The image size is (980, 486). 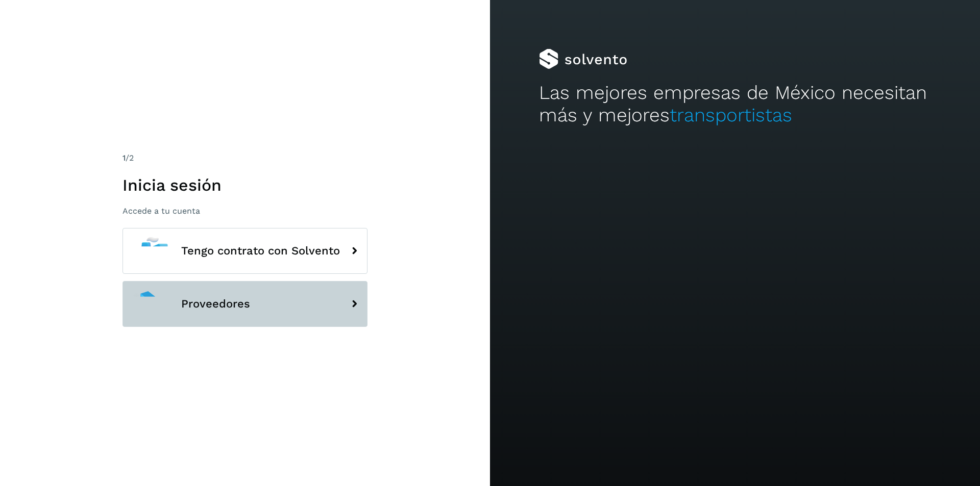 I want to click on button: Proveedores, so click(x=245, y=304).